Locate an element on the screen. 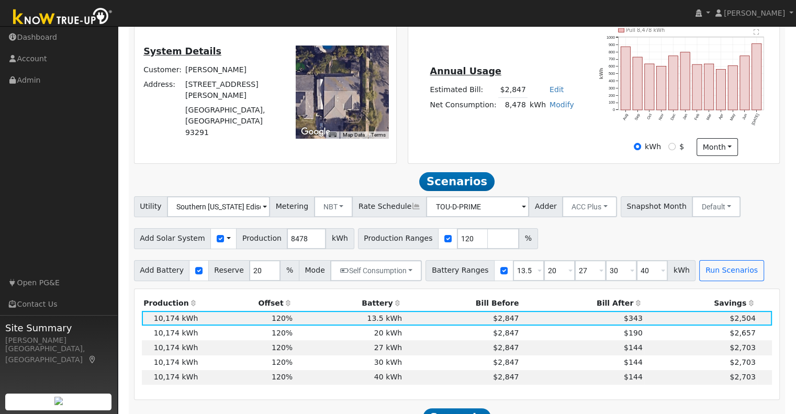 This screenshot has width=796, height=414. th: Production is located at coordinates (171, 304).